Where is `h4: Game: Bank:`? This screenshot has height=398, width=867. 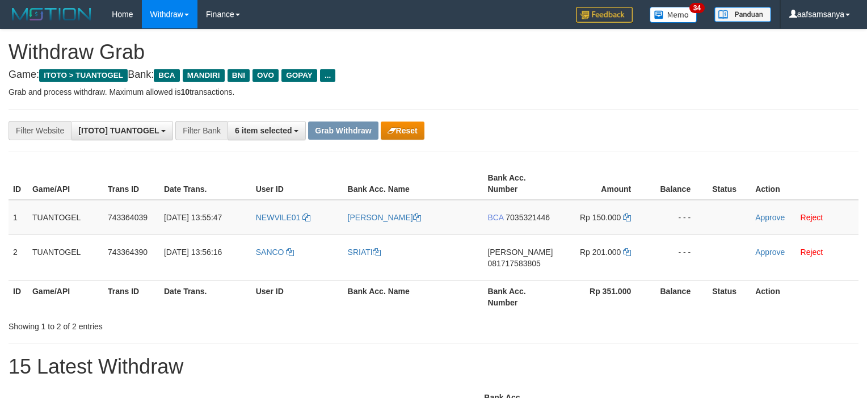 h4: Game: Bank: is located at coordinates (434, 75).